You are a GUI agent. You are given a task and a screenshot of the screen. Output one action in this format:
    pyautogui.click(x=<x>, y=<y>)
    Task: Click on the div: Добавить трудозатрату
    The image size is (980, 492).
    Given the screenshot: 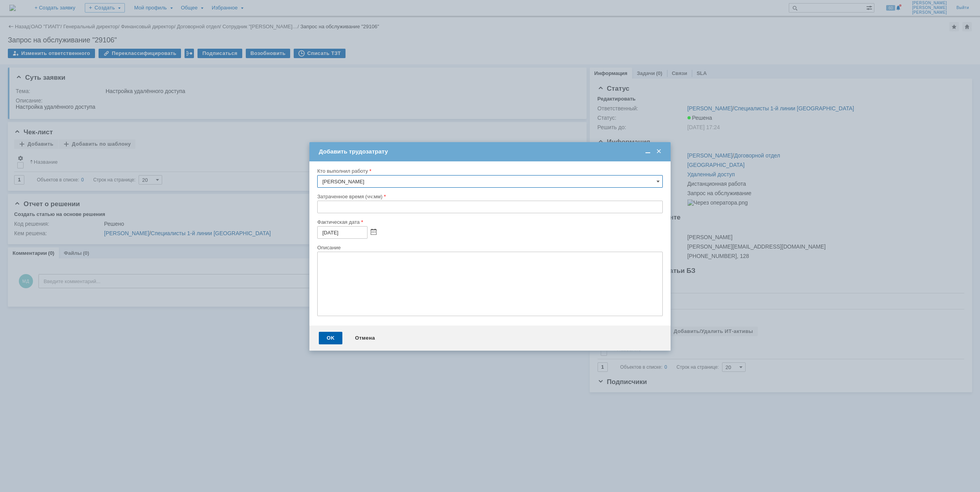 What is the action you would take?
    pyautogui.click(x=491, y=151)
    